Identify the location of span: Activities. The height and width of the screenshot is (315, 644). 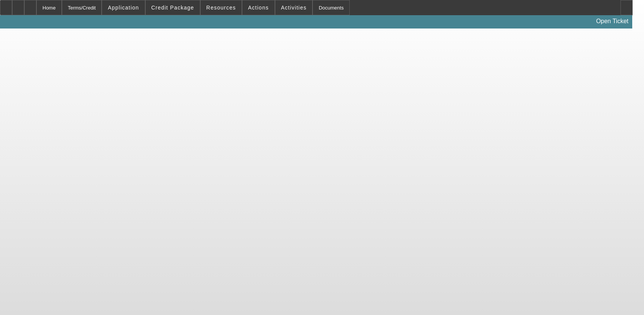
(294, 8).